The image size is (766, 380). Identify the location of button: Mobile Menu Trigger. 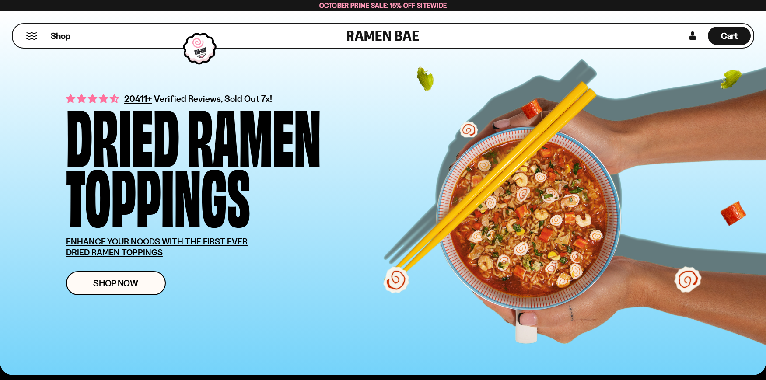
(31, 36).